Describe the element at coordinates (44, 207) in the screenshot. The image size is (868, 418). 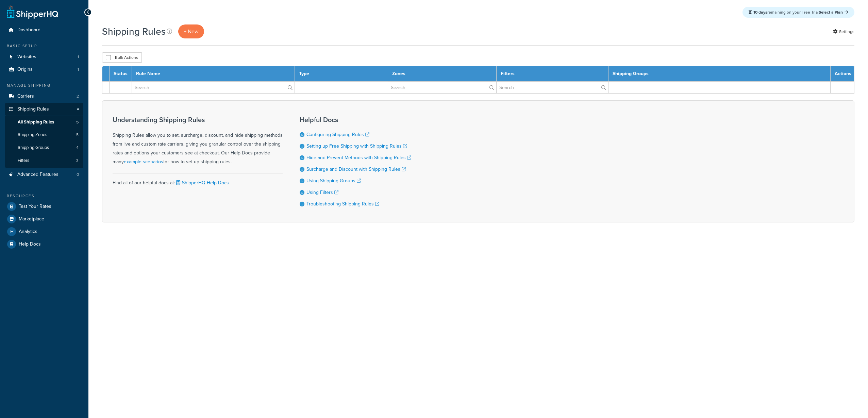
I see `a: Test Your Rates` at that location.